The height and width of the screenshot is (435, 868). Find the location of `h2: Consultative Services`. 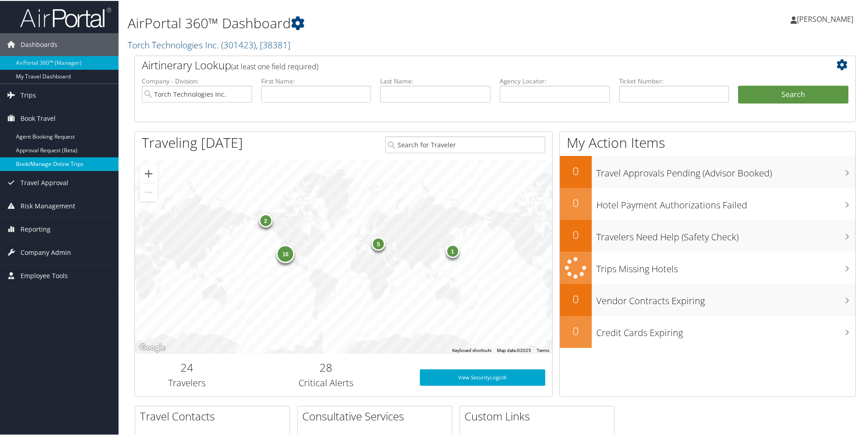

h2: Consultative Services is located at coordinates (377, 416).